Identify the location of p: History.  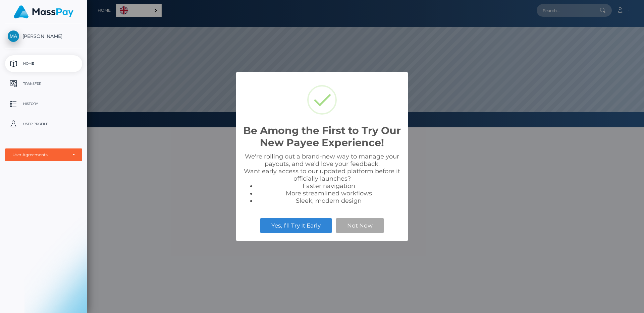
(44, 104).